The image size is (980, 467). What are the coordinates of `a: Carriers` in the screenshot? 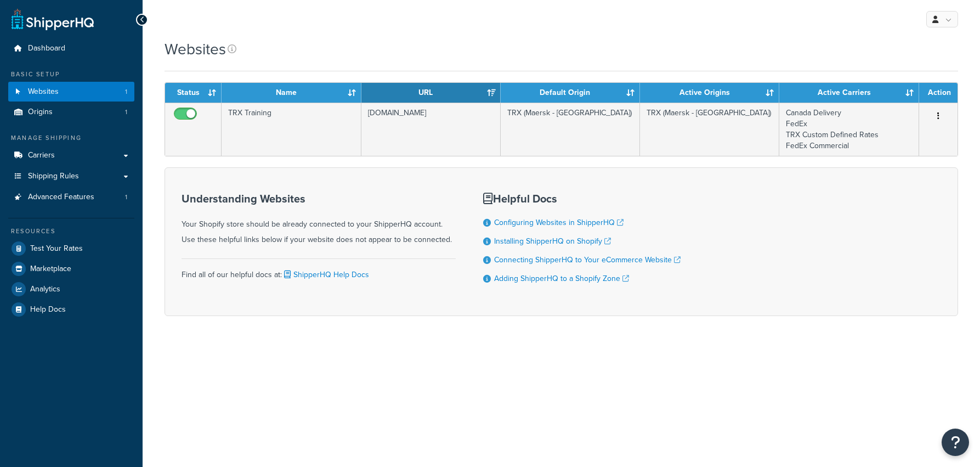 It's located at (71, 155).